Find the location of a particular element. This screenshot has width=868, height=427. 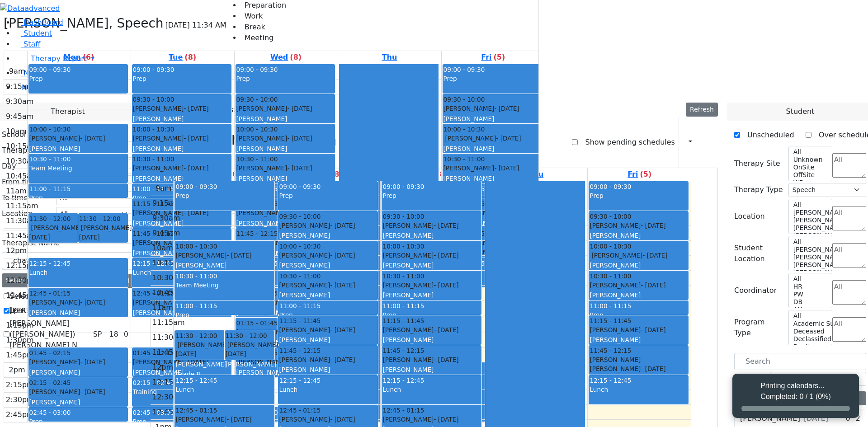

div: Team Meeting is located at coordinates (225, 285).